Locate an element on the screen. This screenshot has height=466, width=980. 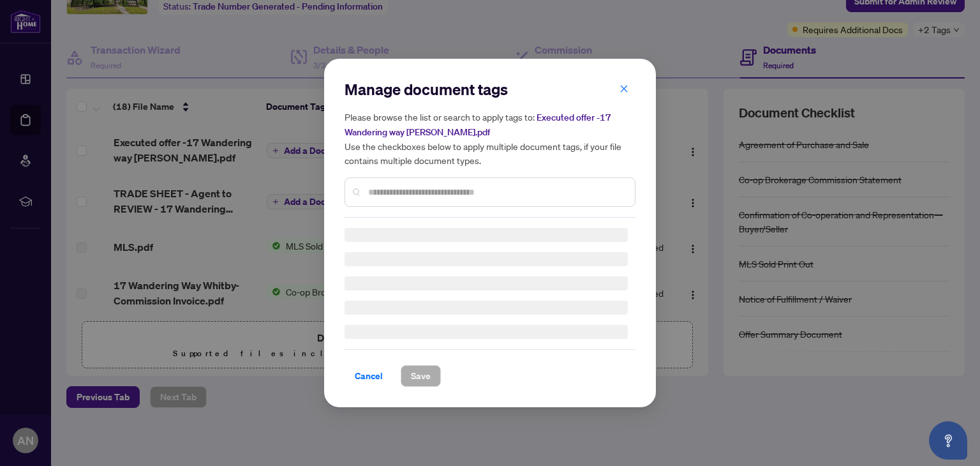
button: Open asap is located at coordinates (948, 441).